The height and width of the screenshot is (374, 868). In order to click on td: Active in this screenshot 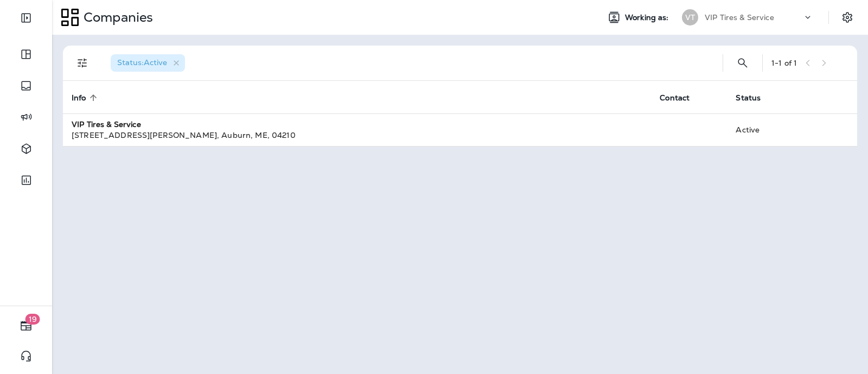, I will do `click(762, 130)`.